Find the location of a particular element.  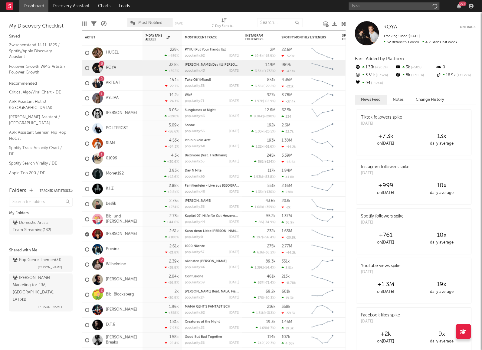

a: D.T.E is located at coordinates (110, 325).